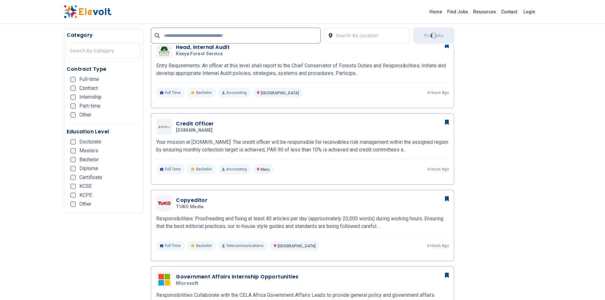 The height and width of the screenshot is (300, 605). Describe the element at coordinates (90, 97) in the screenshot. I see `span: Internship` at that location.